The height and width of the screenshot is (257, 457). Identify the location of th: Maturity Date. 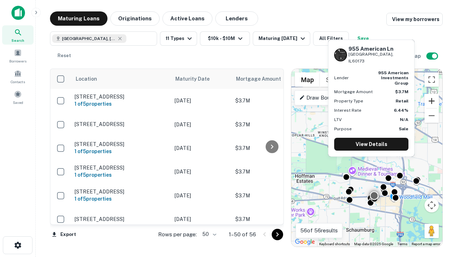
(201, 79).